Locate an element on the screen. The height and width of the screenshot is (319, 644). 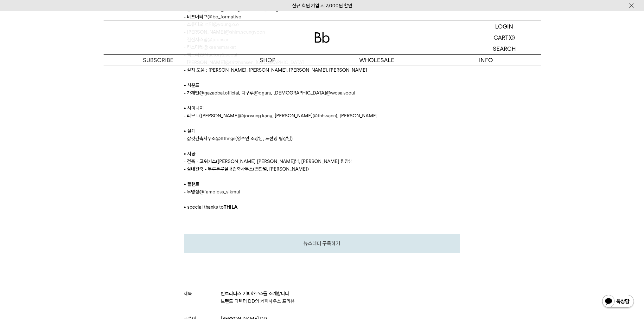
p: WHOLESALE is located at coordinates (376, 60).